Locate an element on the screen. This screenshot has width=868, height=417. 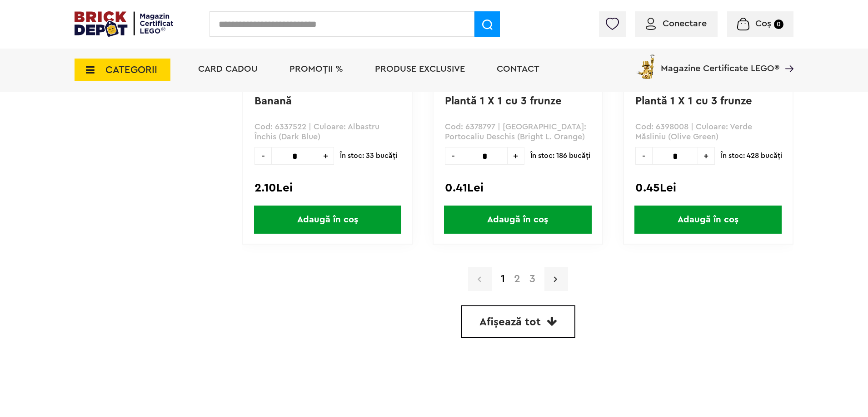
span: În stoc: 33 bucăţi is located at coordinates (369, 155).